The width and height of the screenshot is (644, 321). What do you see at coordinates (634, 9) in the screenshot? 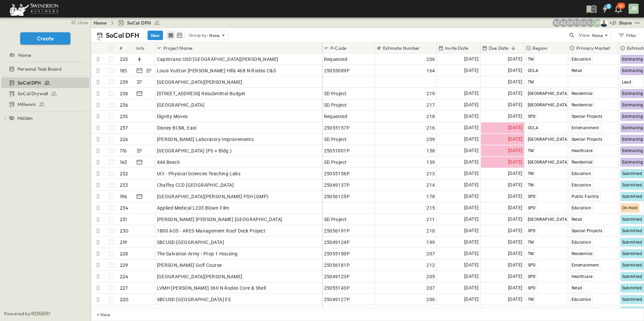
I see `button: JR` at bounding box center [634, 9].